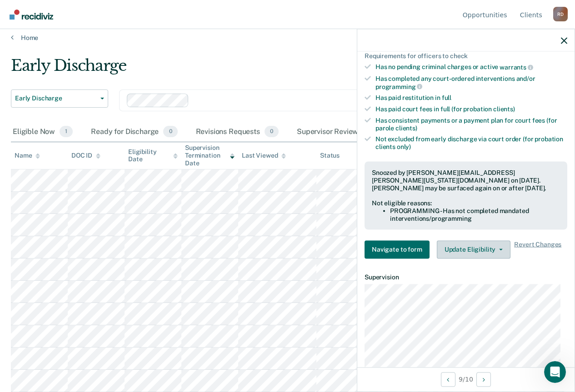  I want to click on span: full, so click(446, 97).